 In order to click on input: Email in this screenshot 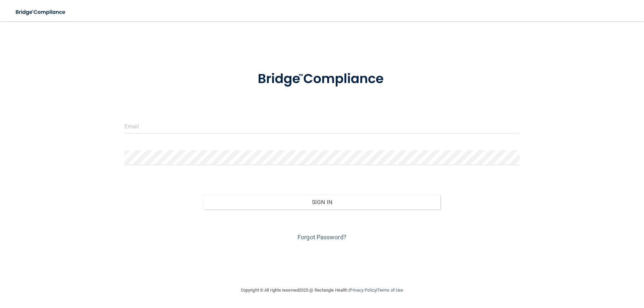, I will do `click(322, 126)`.